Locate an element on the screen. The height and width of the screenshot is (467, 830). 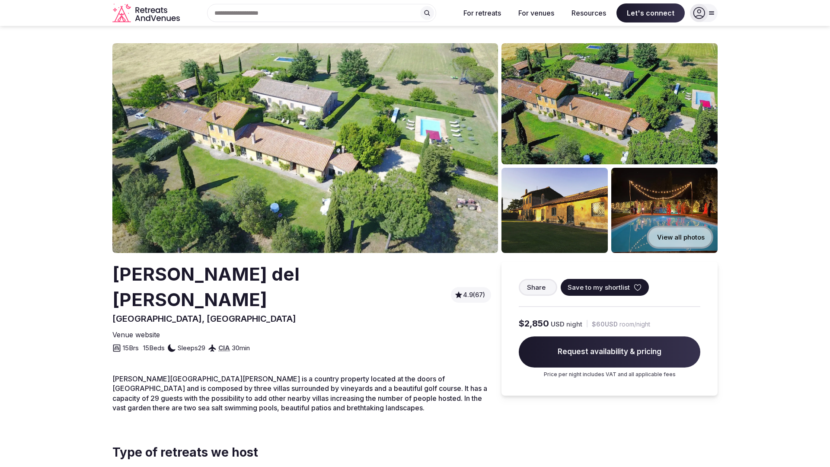
button: 4.9(67) is located at coordinates (471, 295).